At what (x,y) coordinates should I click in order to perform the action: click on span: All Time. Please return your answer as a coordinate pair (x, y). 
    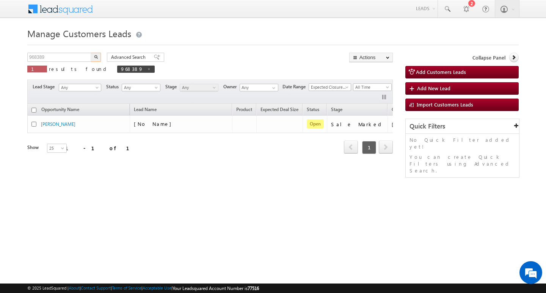
    Looking at the image, I should click on (371, 87).